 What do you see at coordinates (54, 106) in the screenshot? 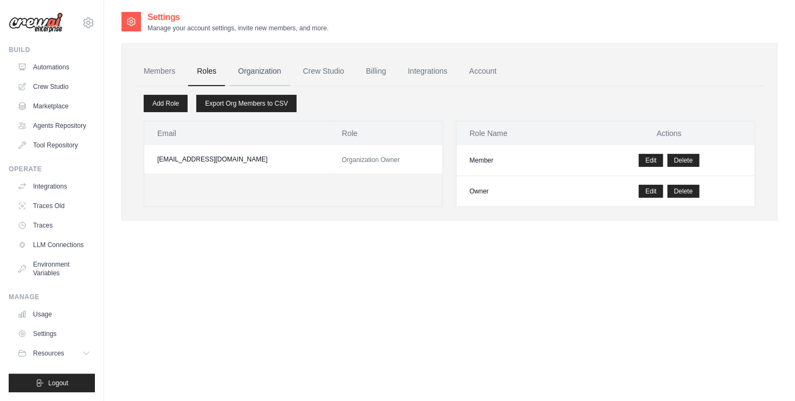
I see `a: Marketplace` at bounding box center [54, 106].